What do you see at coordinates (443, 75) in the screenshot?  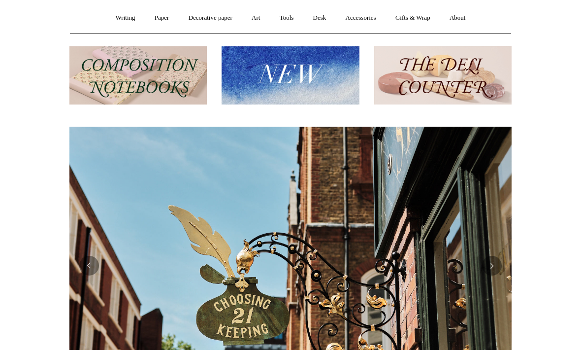 I see `img: The Deli Counter` at bounding box center [443, 75].